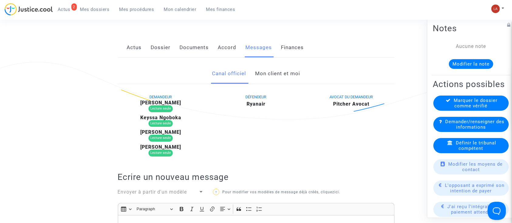 The height and width of the screenshot is (223, 512). What do you see at coordinates (475, 210) in the screenshot?
I see `span: J'ai reçu l'intégralité du paiement attendu` at bounding box center [475, 210].